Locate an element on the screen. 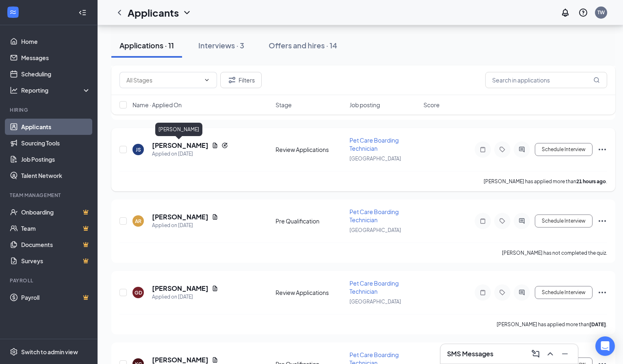  div: Open Intercom Messenger is located at coordinates (605, 346).